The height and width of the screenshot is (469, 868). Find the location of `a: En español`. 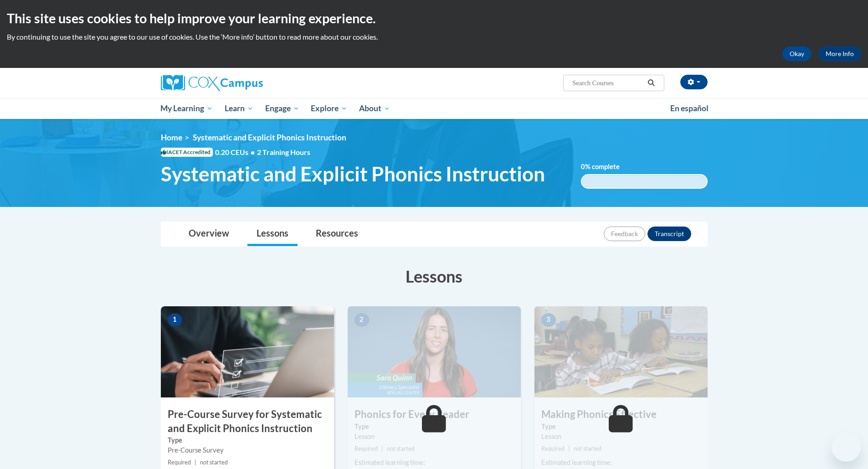

a: En español is located at coordinates (689, 109).